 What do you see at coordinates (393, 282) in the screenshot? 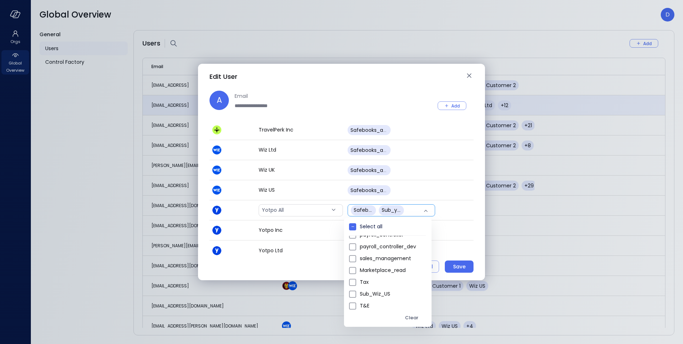
I see `div: Tax` at bounding box center [393, 282].